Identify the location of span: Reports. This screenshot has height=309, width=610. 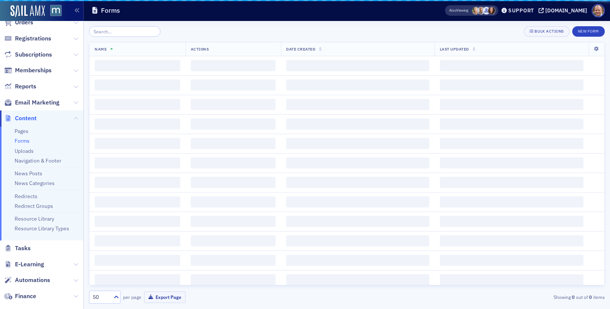
(25, 86).